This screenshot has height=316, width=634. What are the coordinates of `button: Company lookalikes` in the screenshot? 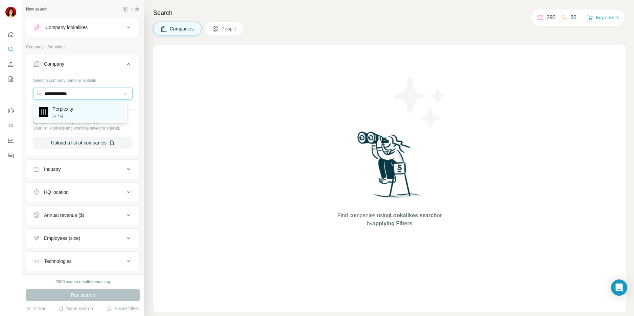 It's located at (83, 27).